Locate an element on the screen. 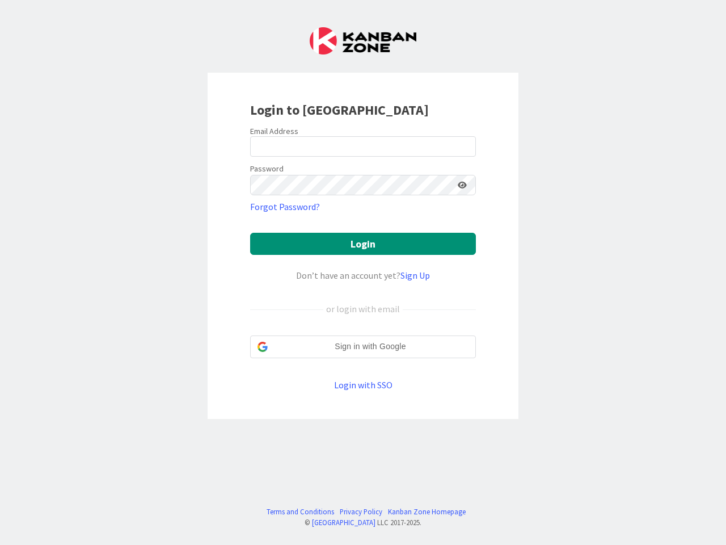  label: Password is located at coordinates (267, 169).